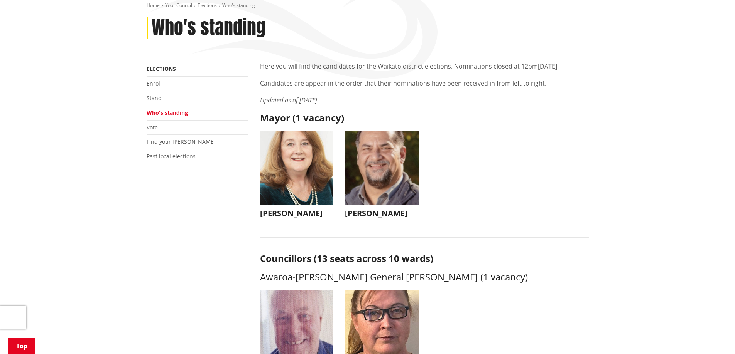 Image resolution: width=735 pixels, height=354 pixels. What do you see at coordinates (152, 127) in the screenshot?
I see `a: Vote` at bounding box center [152, 127].